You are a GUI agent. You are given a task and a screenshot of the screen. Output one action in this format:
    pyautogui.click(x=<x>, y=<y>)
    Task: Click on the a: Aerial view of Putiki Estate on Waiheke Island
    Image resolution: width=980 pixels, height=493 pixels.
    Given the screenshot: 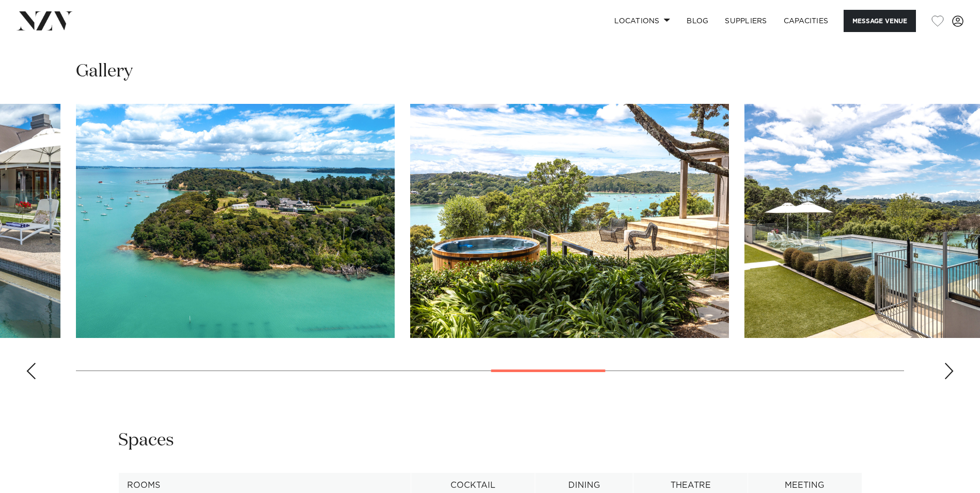 What is the action you would take?
    pyautogui.click(x=235, y=221)
    